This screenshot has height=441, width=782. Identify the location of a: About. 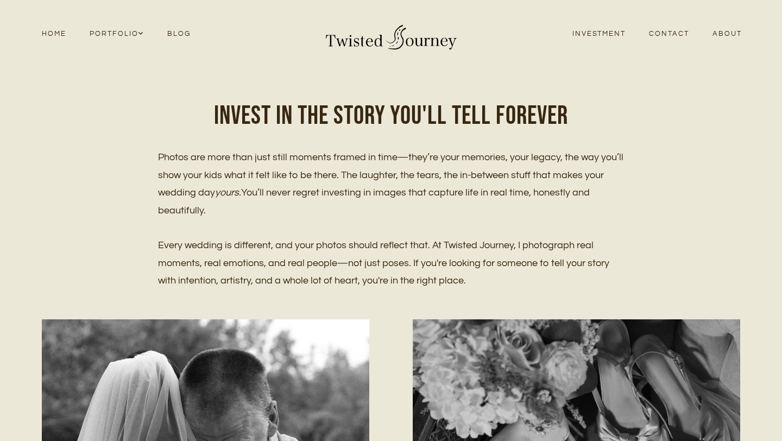
(727, 34).